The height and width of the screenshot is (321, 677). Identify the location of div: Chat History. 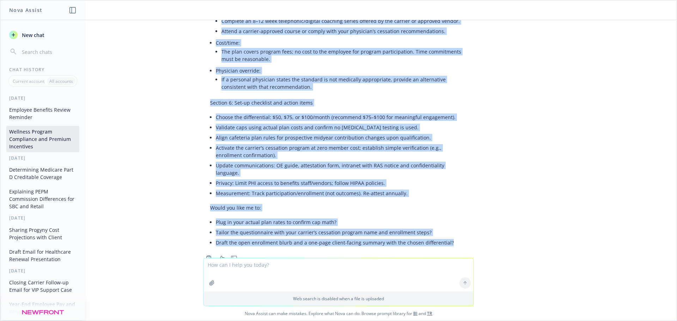
(43, 69).